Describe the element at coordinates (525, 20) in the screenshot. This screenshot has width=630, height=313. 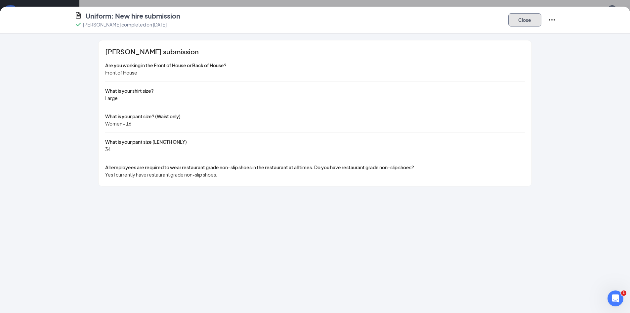
I see `button: Close` at that location.